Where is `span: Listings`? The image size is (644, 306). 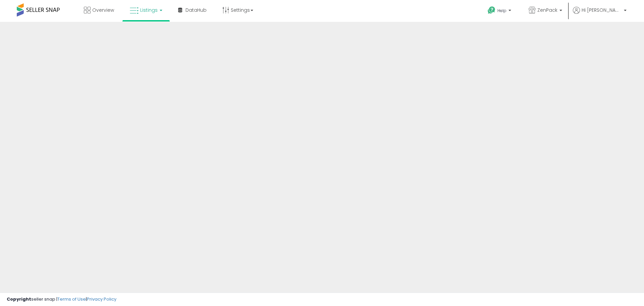
span: Listings is located at coordinates (149, 10).